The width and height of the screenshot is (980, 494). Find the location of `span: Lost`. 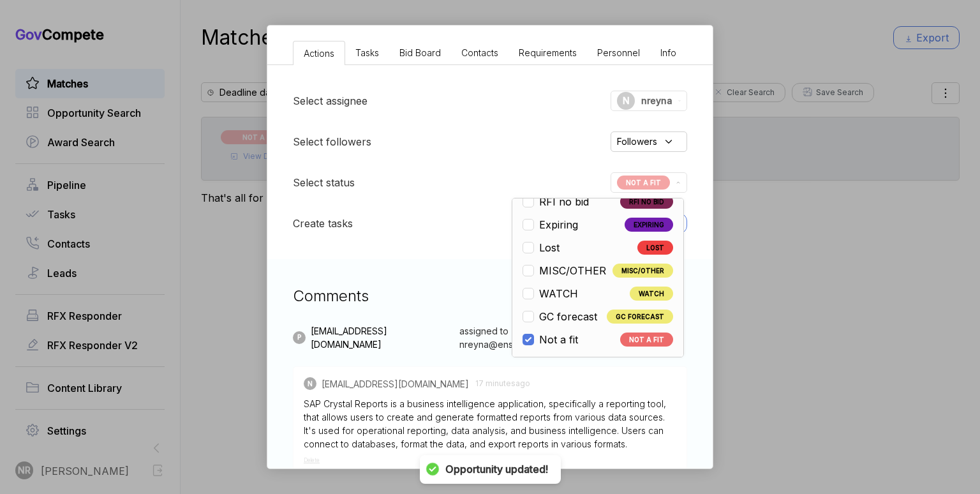

span: Lost is located at coordinates (549, 247).